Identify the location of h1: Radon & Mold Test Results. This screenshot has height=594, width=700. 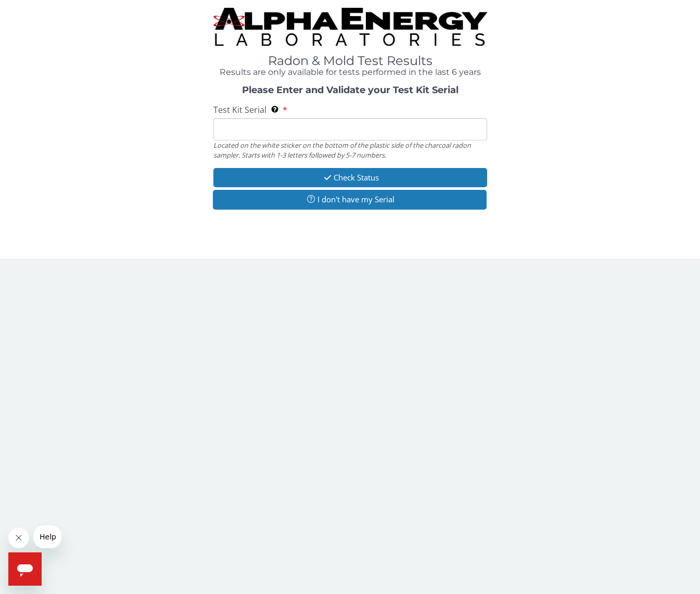
(350, 61).